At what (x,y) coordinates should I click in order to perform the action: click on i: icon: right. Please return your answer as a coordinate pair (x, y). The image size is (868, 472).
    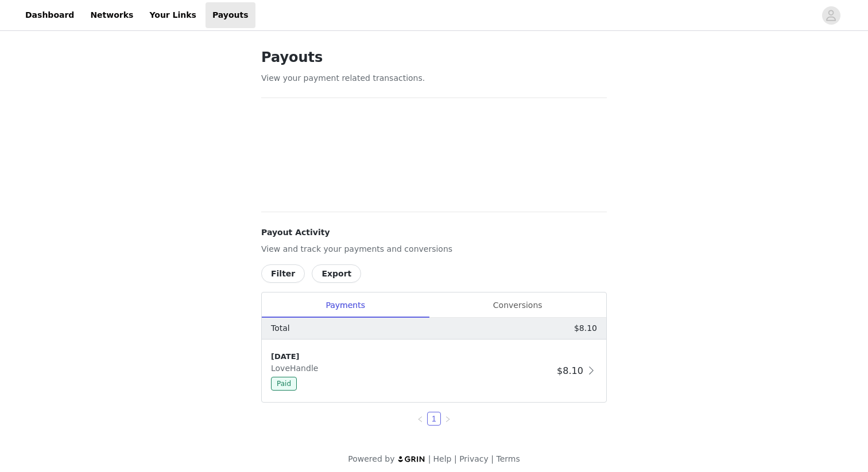
    Looking at the image, I should click on (448, 419).